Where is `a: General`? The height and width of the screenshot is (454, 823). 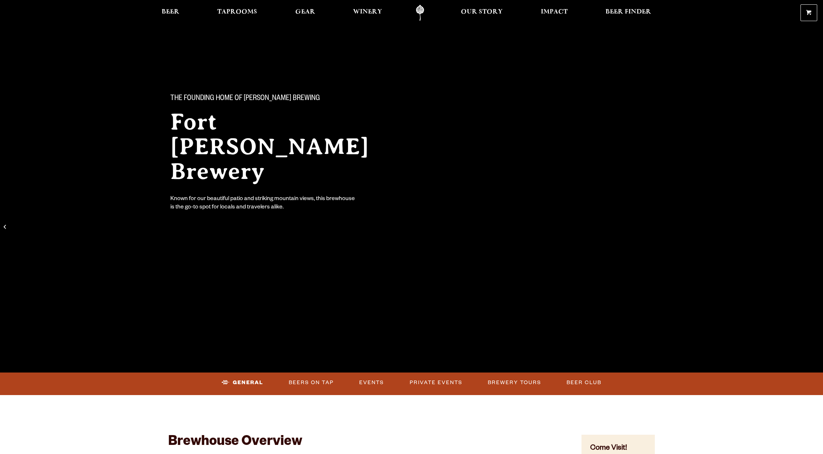
a: General is located at coordinates (242, 382).